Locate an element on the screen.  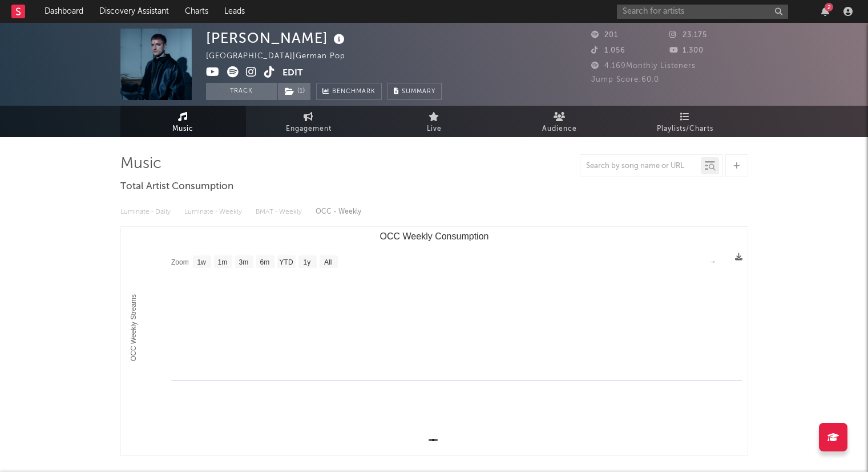
span: 4.169 Monthly Listeners is located at coordinates (643, 66).